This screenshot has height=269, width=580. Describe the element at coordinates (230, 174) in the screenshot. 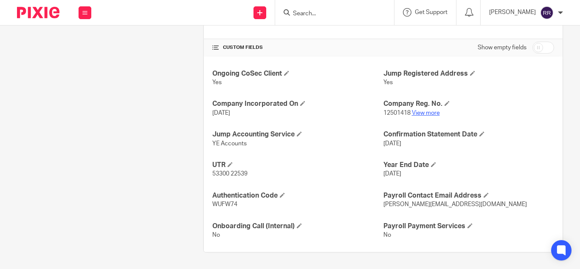

I see `span: 53300 22539` at that location.